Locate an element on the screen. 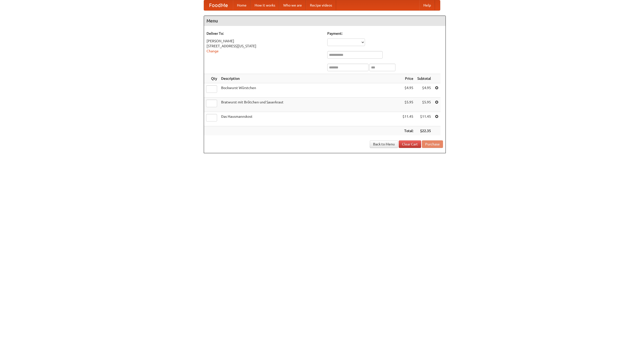 This screenshot has height=356, width=644. a: FoodMe is located at coordinates (218, 5).